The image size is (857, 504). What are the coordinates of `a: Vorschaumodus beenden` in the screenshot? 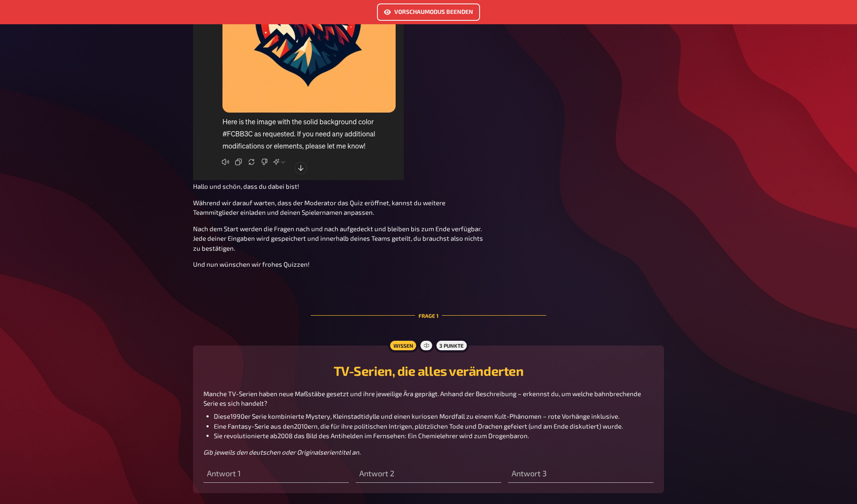 It's located at (428, 12).